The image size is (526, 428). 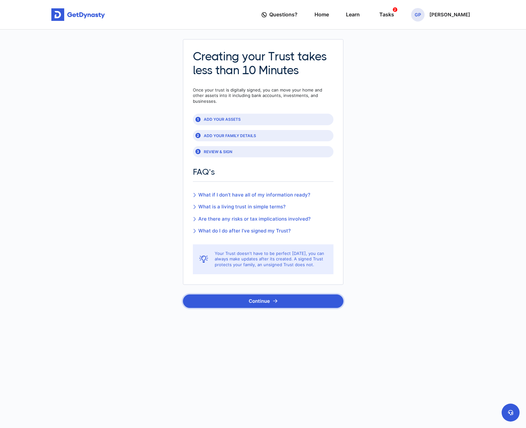 I want to click on a: Learn, so click(x=353, y=14).